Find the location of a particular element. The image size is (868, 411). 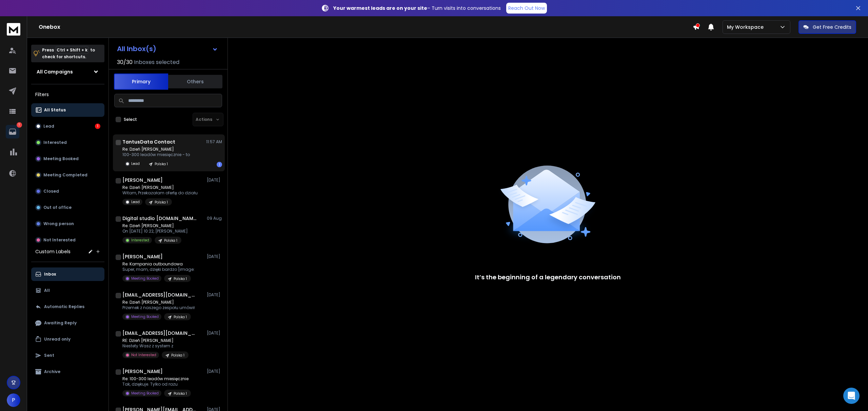

p: Unread only is located at coordinates (57, 340).